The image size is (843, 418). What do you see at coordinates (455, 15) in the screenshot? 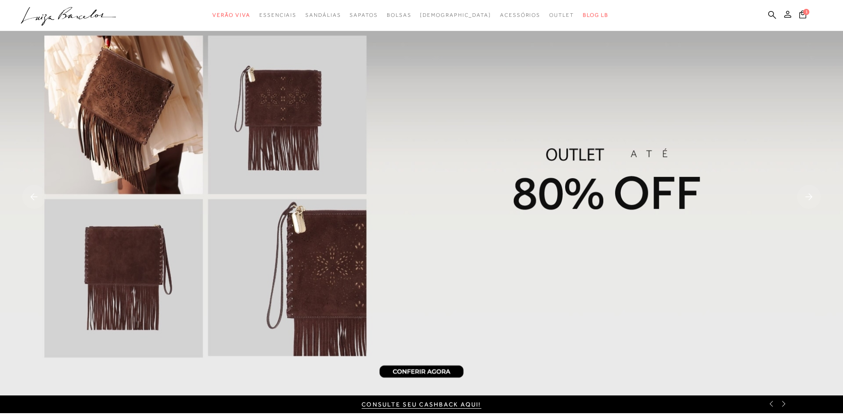
I see `a: noSubCategoriesText` at bounding box center [455, 15].